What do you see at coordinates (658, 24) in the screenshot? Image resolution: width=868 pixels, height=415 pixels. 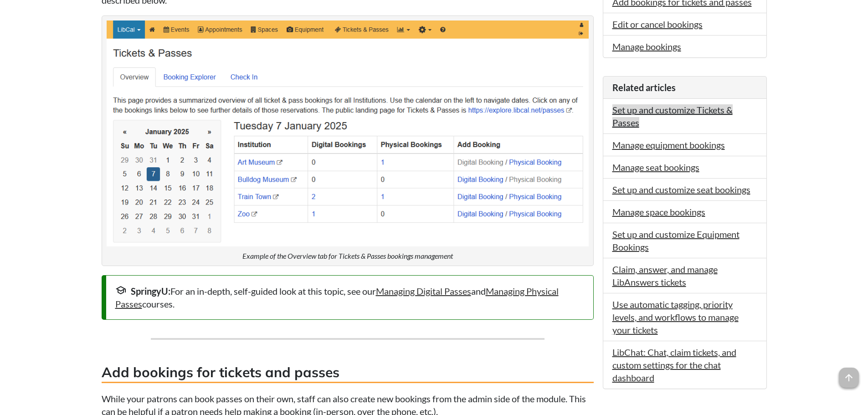 I see `a: Edit or cancel bookings` at bounding box center [658, 24].